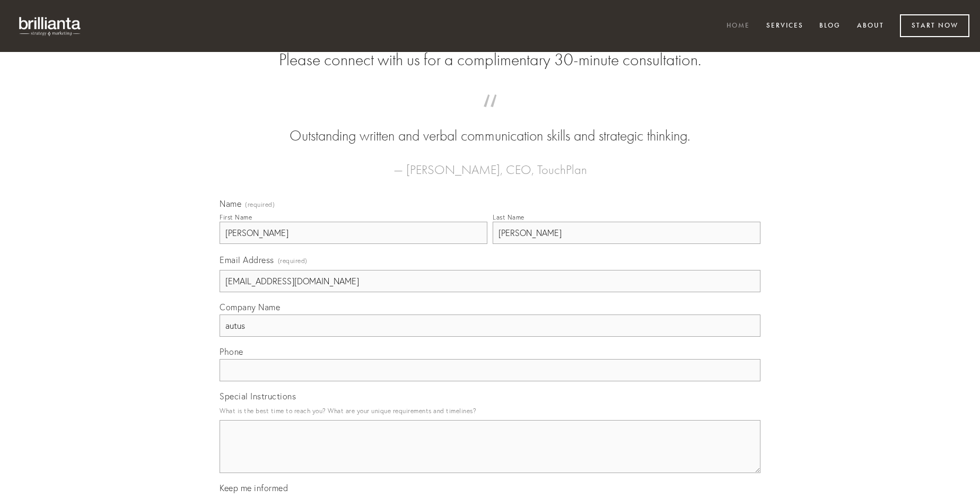 The width and height of the screenshot is (980, 498). Describe the element at coordinates (490, 411) in the screenshot. I see `p: What is the best time to reach you? What are your unique requirements and timelines?` at that location.